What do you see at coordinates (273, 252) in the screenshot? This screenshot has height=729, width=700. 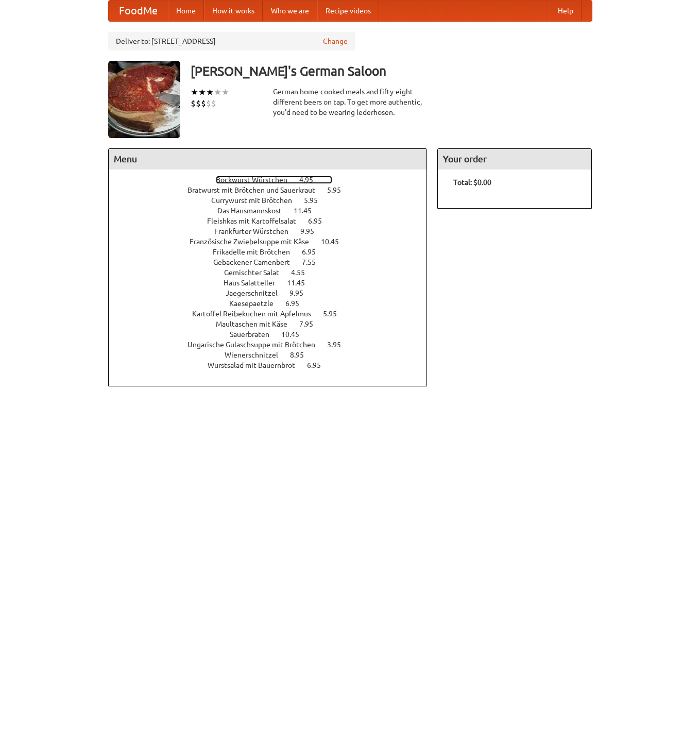 I see `a: Frikadelle mit Brötchen 6.95` at bounding box center [273, 252].